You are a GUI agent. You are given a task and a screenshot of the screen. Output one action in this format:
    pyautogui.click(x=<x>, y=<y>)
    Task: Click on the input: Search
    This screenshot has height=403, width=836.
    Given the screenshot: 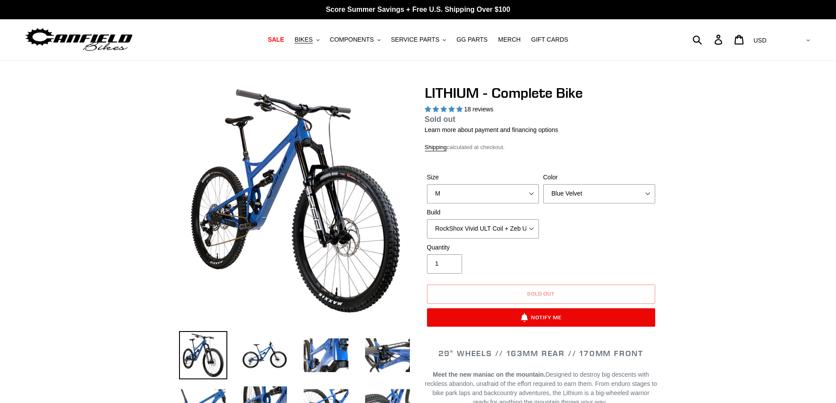 What is the action you would take?
    pyautogui.click(x=708, y=39)
    